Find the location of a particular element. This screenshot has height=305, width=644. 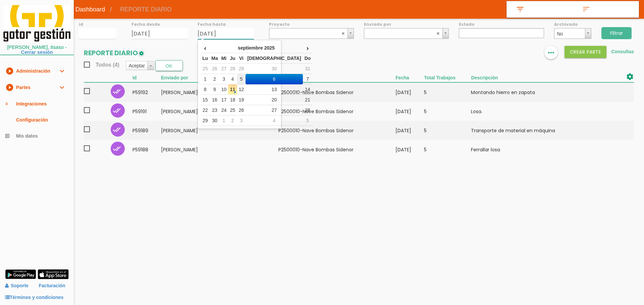

label: Archivado is located at coordinates (573, 24).